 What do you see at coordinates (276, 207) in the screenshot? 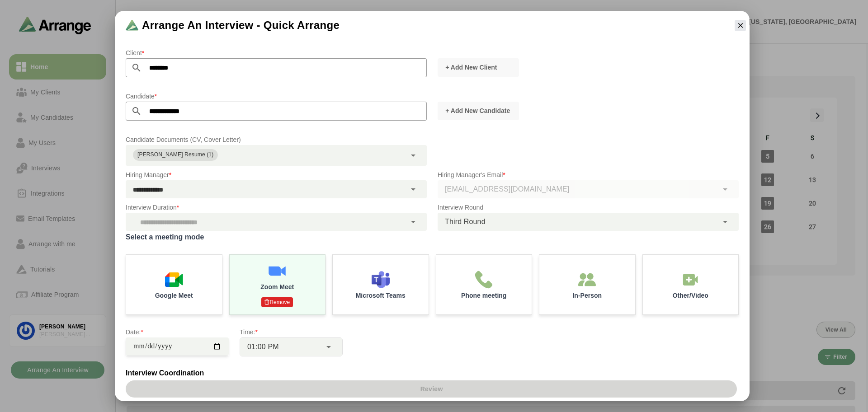
I see `p: Interview Duration` at bounding box center [276, 207].